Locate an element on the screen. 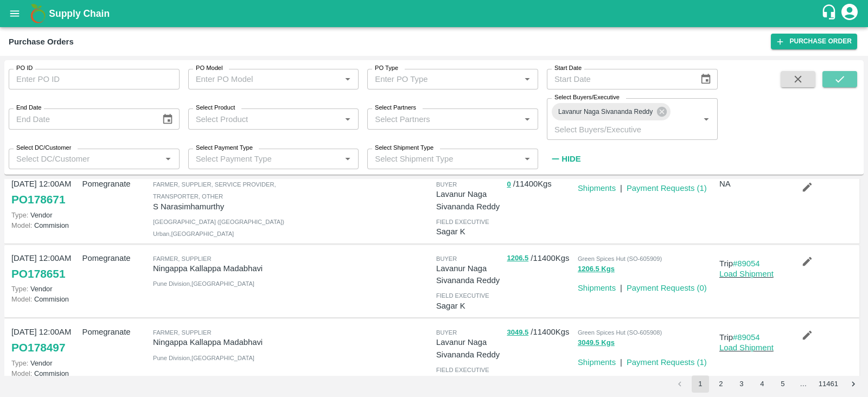 The image size is (868, 397). label: Select DC/Customer is located at coordinates (44, 148).